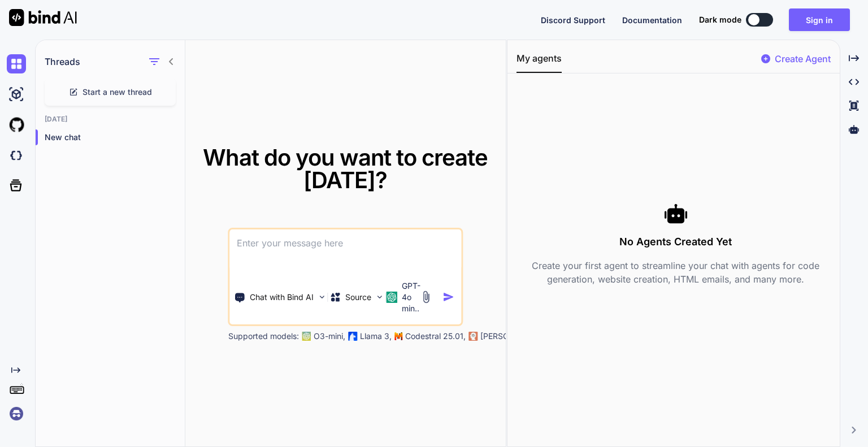 This screenshot has height=447, width=868. Describe the element at coordinates (399, 336) in the screenshot. I see `img: Mistral-AI` at that location.